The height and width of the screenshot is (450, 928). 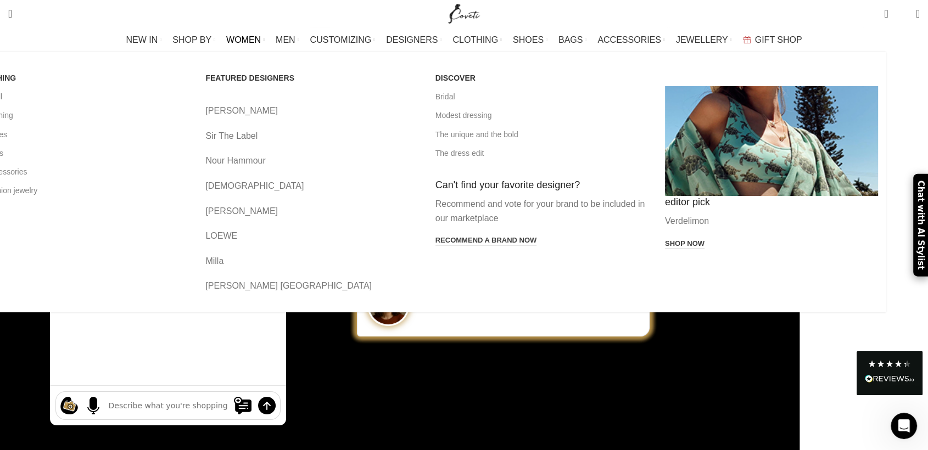 What do you see at coordinates (286, 40) in the screenshot?
I see `span: MEN` at bounding box center [286, 40].